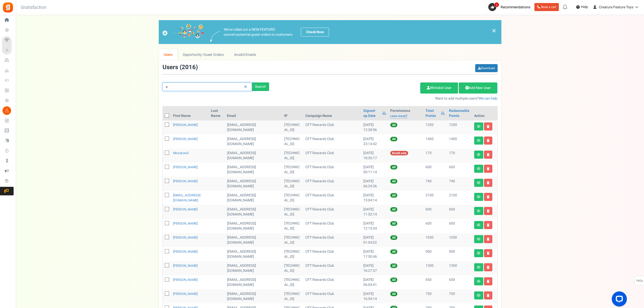 This screenshot has height=308, width=644. I want to click on a: Invalid Emails, so click(245, 54).